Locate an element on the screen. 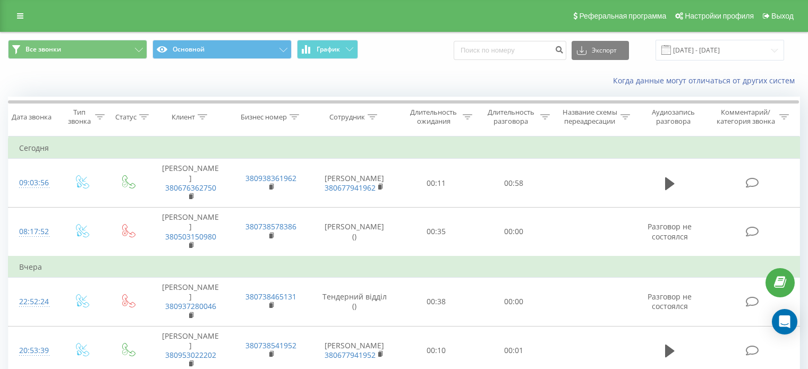 This screenshot has width=808, height=369. div: Аудиозапись разговора is located at coordinates (673, 117).